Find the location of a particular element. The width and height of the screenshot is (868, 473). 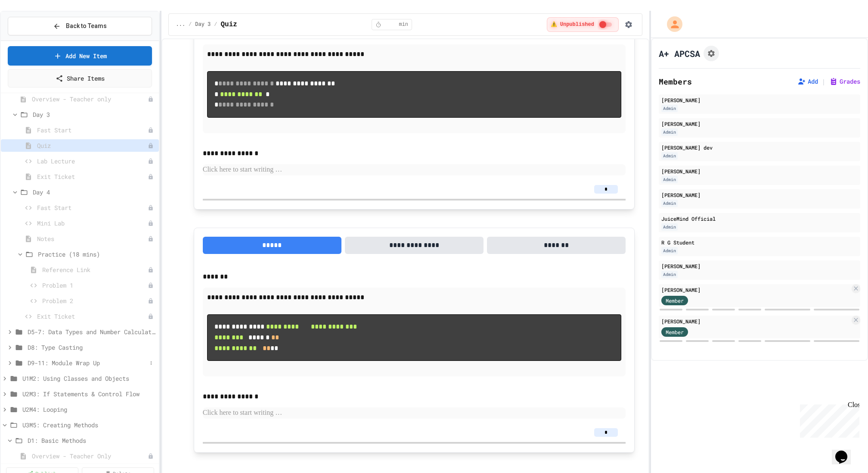

a: Share Items is located at coordinates (80, 78).